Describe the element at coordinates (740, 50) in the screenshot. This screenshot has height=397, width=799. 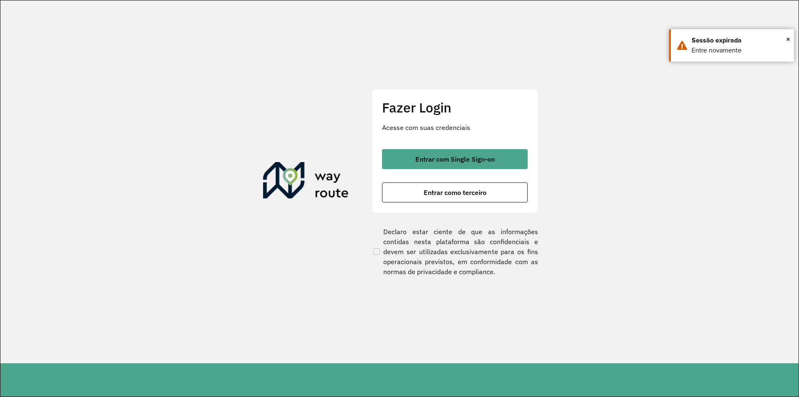
I see `div: Entre novamente` at that location.